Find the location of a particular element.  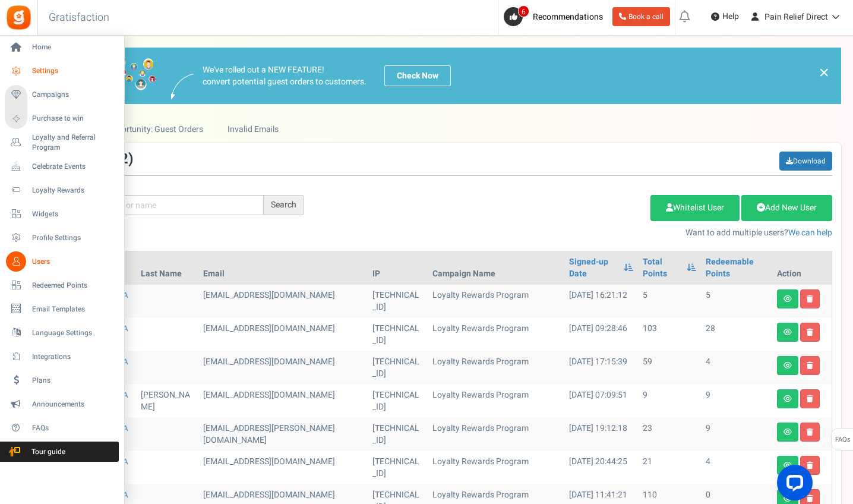

a: Check Now is located at coordinates (418, 76).